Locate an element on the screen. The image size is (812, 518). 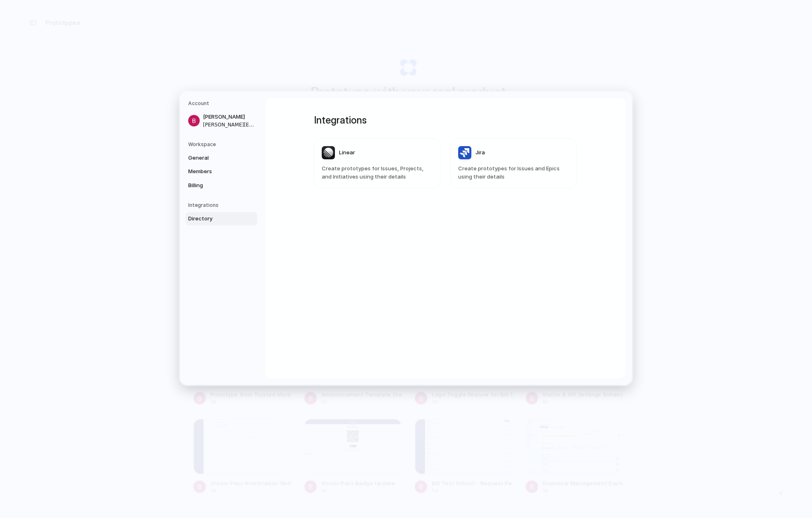
span: Create prototypes for Issues and Epics using their details is located at coordinates (514, 172).